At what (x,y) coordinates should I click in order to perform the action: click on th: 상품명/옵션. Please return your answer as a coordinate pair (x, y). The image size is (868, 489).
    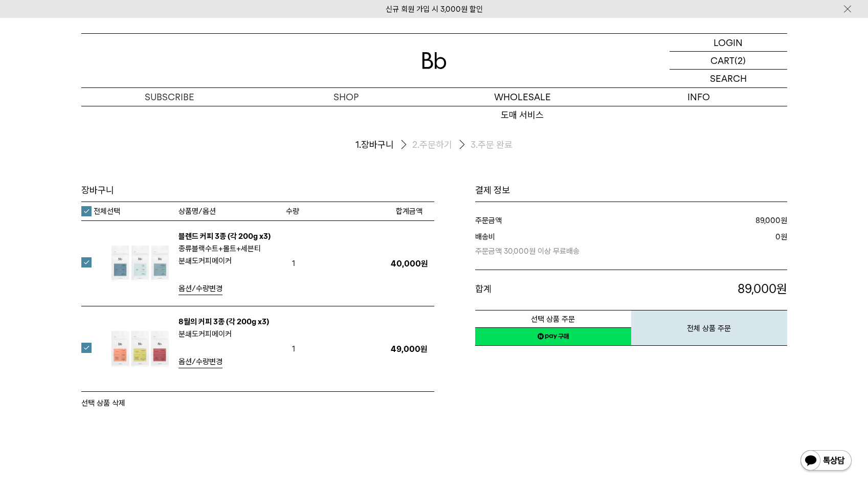
    Looking at the image, I should click on (232, 211).